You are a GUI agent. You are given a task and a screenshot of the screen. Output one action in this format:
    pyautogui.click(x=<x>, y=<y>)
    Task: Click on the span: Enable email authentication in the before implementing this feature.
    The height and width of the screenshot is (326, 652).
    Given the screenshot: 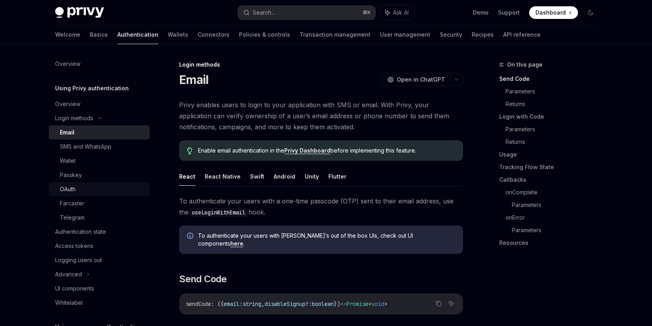 What is the action you would take?
    pyautogui.click(x=326, y=150)
    